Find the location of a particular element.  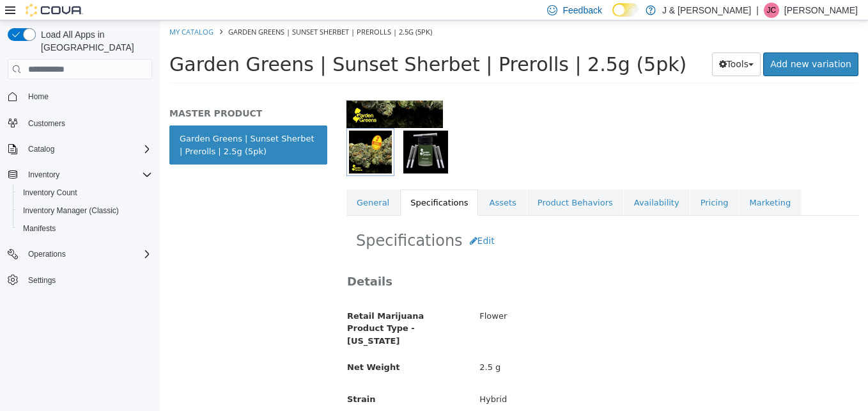

a: Marketing is located at coordinates (610, 183).